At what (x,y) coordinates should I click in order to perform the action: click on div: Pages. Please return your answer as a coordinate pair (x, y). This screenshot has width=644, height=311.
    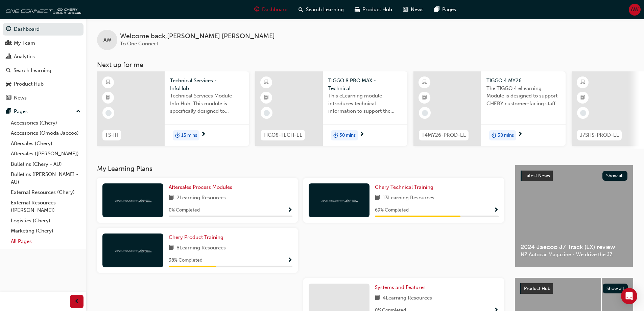
    Looking at the image, I should click on (21, 111).